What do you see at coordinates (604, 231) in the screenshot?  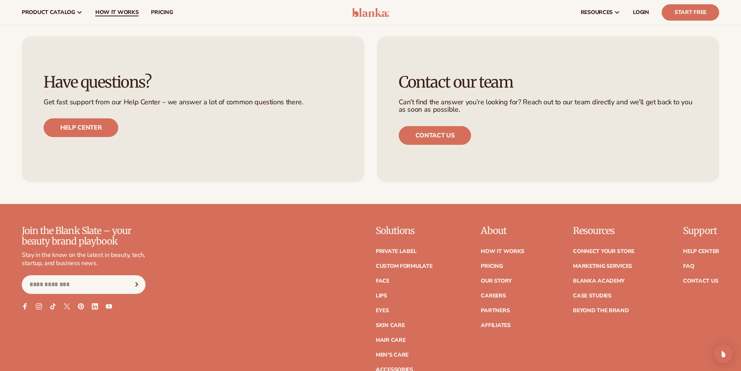 I see `p: Resources` at bounding box center [604, 231].